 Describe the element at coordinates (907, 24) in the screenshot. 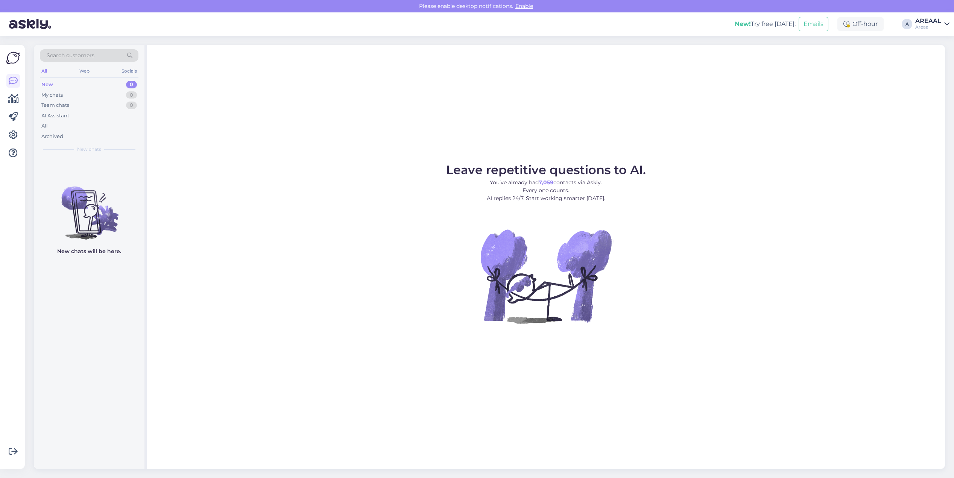

I see `div: A` at that location.